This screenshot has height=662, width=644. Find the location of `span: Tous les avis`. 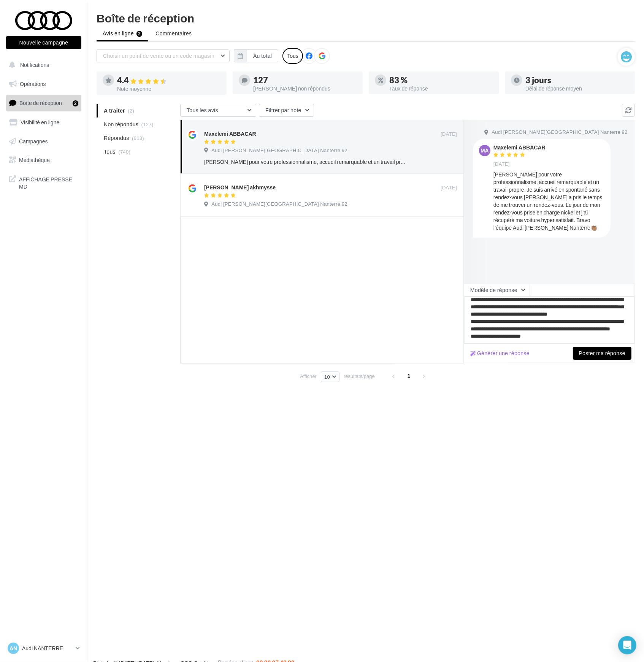

span: Tous les avis is located at coordinates (202, 110).